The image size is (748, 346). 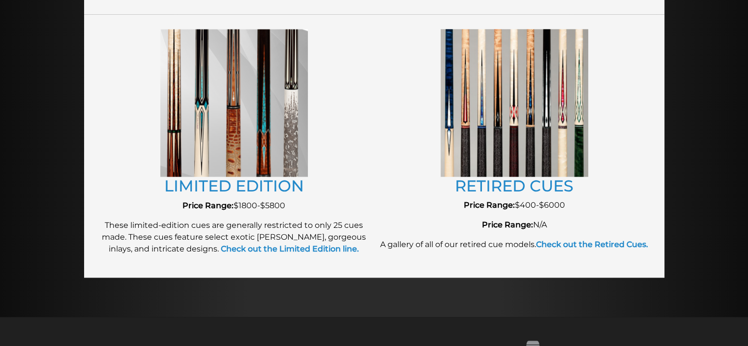 What do you see at coordinates (592, 244) in the screenshot?
I see `a: Check out the Retired Cues.` at bounding box center [592, 244].